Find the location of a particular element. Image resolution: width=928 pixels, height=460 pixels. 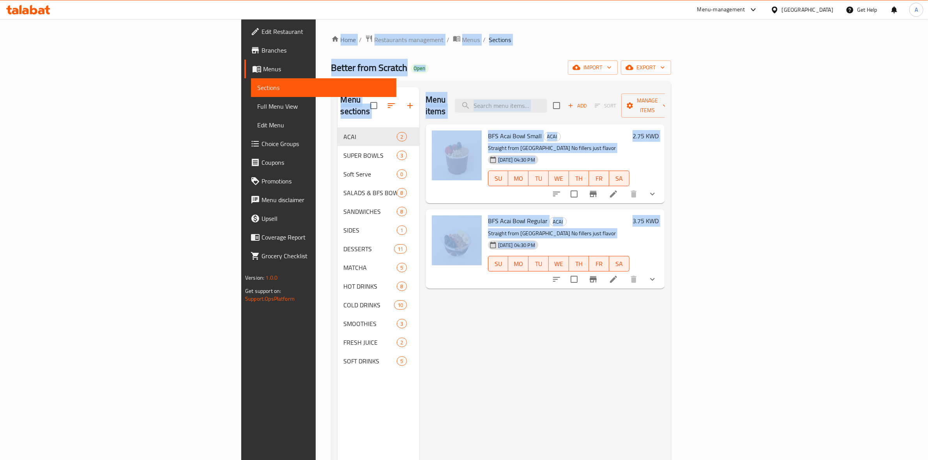

span: Select all sections is located at coordinates (374, 106).